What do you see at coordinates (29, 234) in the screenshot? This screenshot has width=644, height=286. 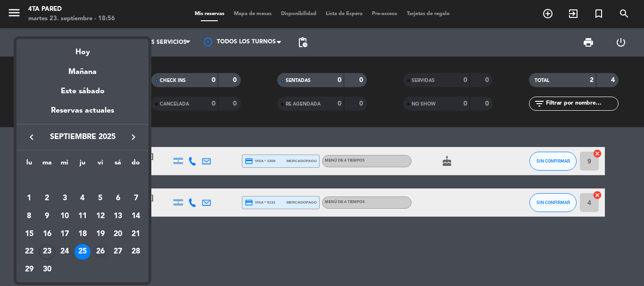 I see `td: 15 de septiembre de 2025` at bounding box center [29, 234].